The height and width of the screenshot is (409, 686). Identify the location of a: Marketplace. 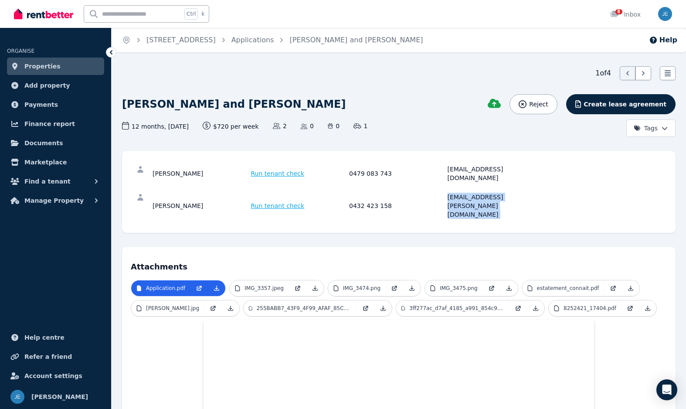
(55, 162).